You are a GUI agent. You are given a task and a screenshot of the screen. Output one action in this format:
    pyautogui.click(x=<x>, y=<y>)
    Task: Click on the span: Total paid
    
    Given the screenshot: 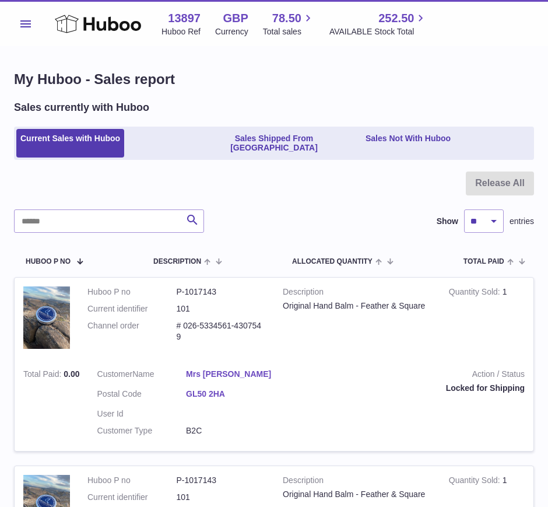 What is the action you would take?
    pyautogui.click(x=484, y=261)
    